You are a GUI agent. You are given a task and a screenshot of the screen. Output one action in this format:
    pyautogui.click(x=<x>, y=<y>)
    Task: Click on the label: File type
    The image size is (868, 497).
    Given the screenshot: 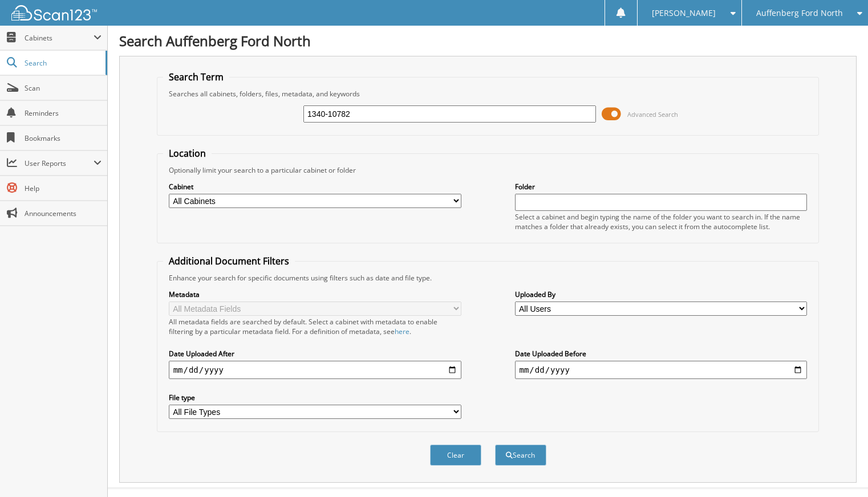 What is the action you would take?
    pyautogui.click(x=315, y=397)
    